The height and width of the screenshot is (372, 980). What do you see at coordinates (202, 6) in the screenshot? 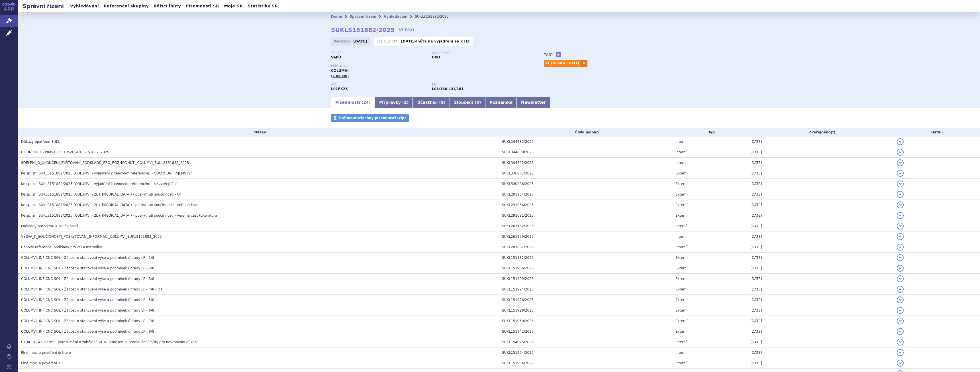
I see `a: Písemnosti SŘ` at bounding box center [202, 6].